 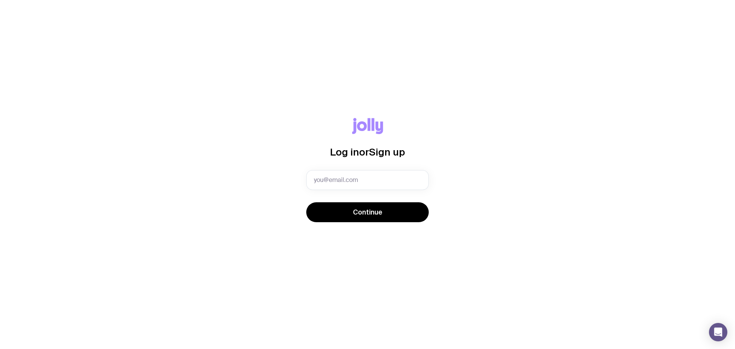 I want to click on div: Open Intercom Messenger, so click(x=718, y=332).